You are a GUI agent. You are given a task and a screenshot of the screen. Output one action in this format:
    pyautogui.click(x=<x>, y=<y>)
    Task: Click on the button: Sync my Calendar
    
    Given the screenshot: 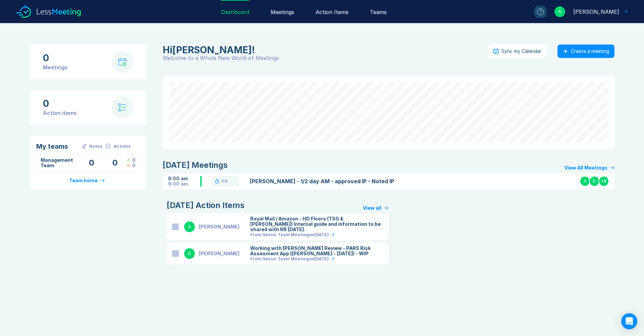 What is the action you would take?
    pyautogui.click(x=517, y=51)
    